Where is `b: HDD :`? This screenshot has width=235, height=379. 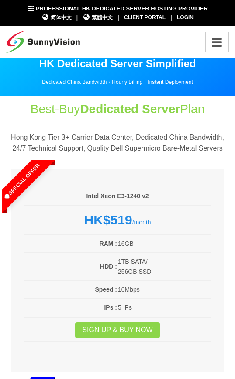
b: HDD : is located at coordinates (108, 266).